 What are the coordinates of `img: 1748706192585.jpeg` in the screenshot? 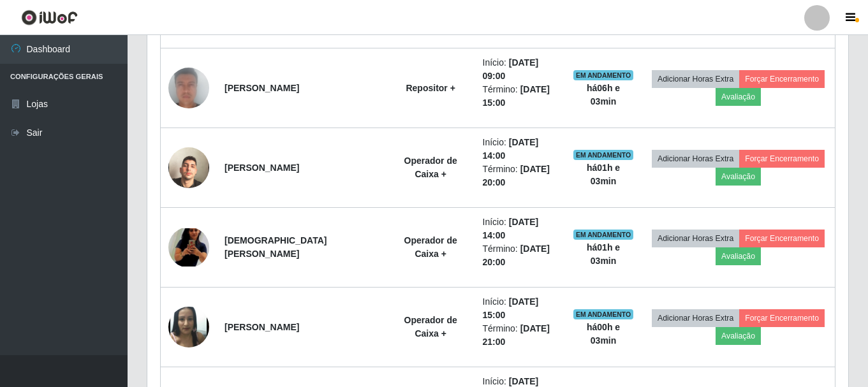 It's located at (189, 88).